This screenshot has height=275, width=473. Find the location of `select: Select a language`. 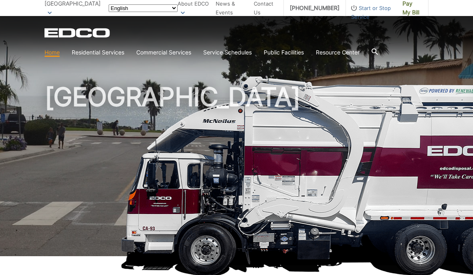

select: Select a language is located at coordinates (143, 8).